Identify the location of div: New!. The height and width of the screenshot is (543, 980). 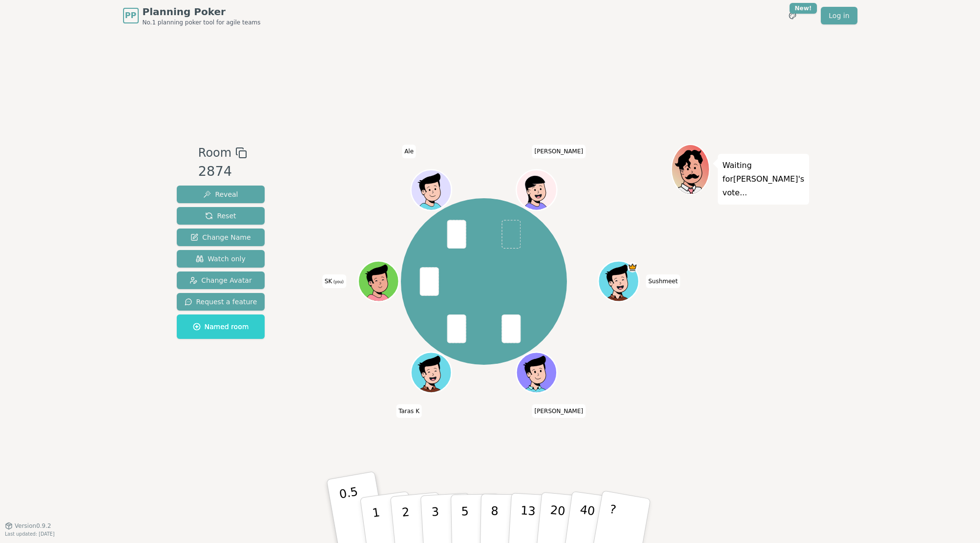
(803, 9).